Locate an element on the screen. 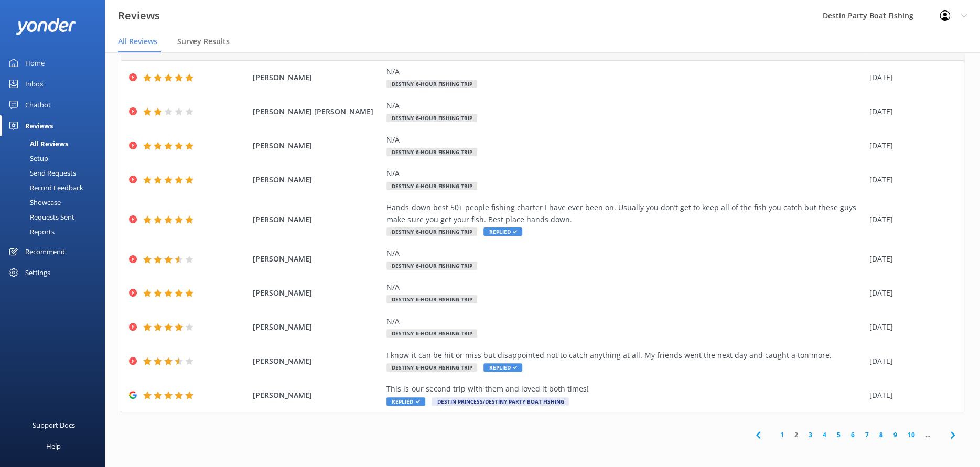  a: 9 is located at coordinates (895, 434).